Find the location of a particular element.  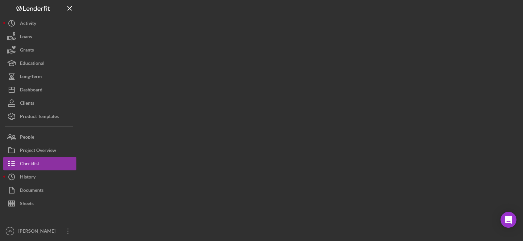

div: Documents is located at coordinates (32, 191).